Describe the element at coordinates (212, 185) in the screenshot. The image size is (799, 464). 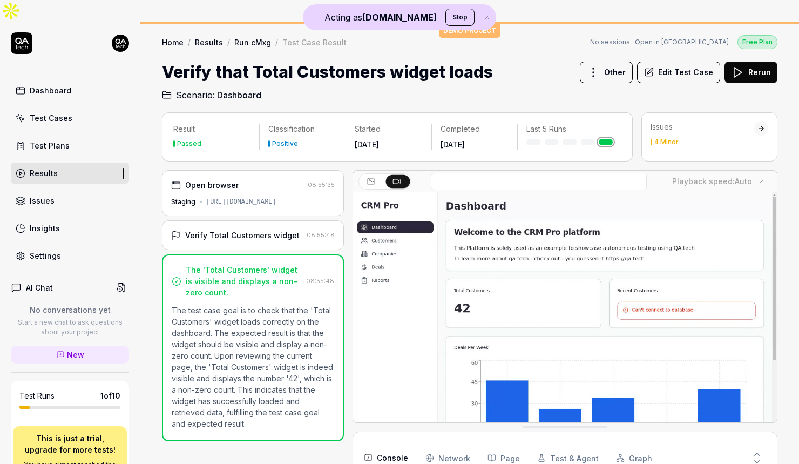
I see `div: Open browser` at that location.